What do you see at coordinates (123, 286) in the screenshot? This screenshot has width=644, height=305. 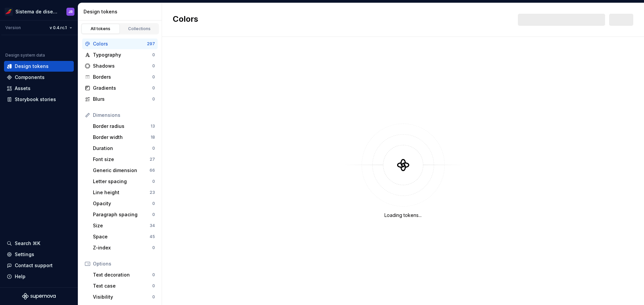 I see `div: Text case` at bounding box center [123, 286].